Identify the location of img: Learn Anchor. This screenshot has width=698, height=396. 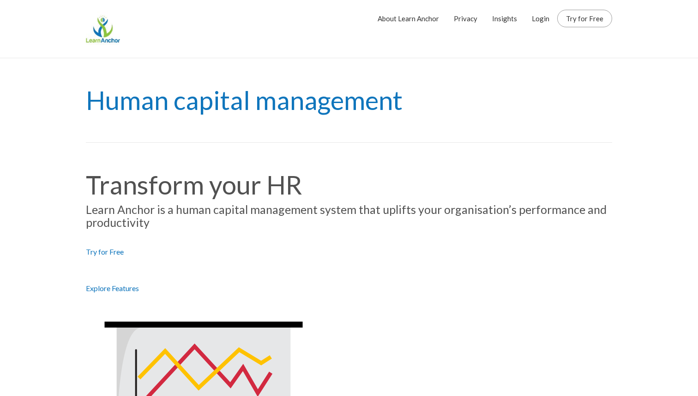
(103, 29).